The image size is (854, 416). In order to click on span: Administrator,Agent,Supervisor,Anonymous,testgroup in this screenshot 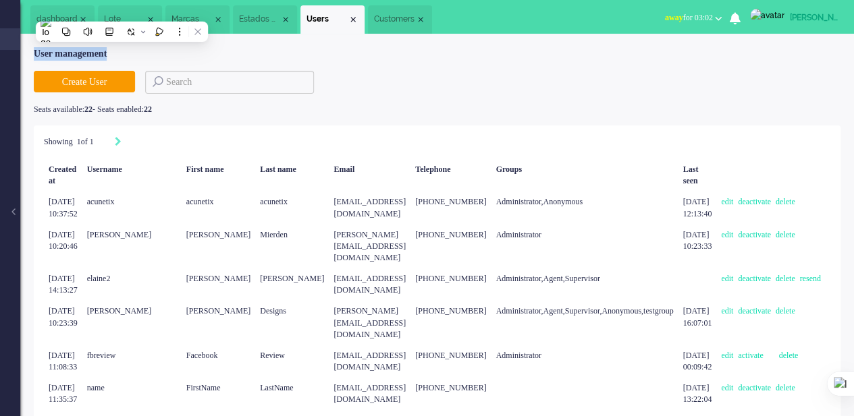, I will do `click(584, 311)`.